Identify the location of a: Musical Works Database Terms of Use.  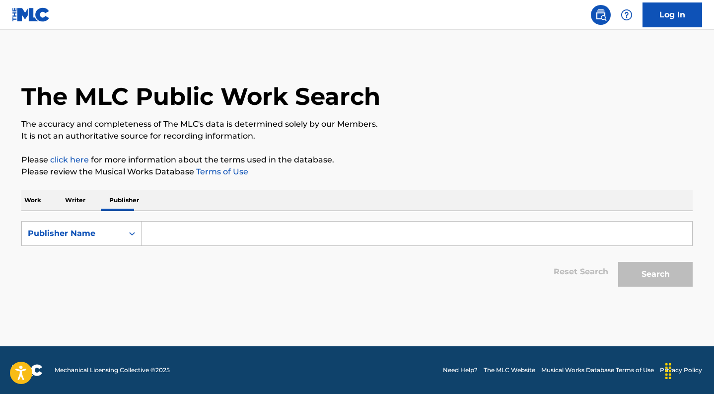
(597, 370).